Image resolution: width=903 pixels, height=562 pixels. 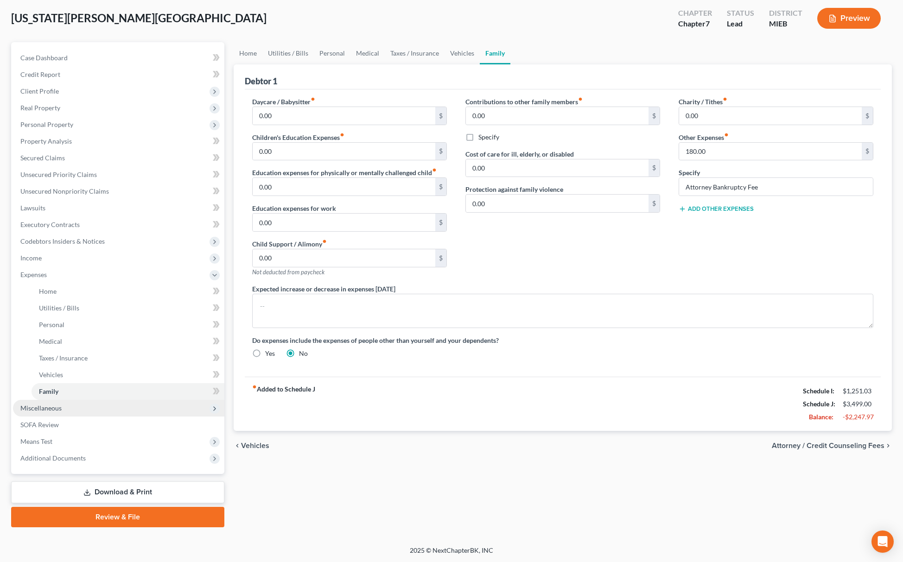 What do you see at coordinates (704, 137) in the screenshot?
I see `label: Other Expenses` at bounding box center [704, 137].